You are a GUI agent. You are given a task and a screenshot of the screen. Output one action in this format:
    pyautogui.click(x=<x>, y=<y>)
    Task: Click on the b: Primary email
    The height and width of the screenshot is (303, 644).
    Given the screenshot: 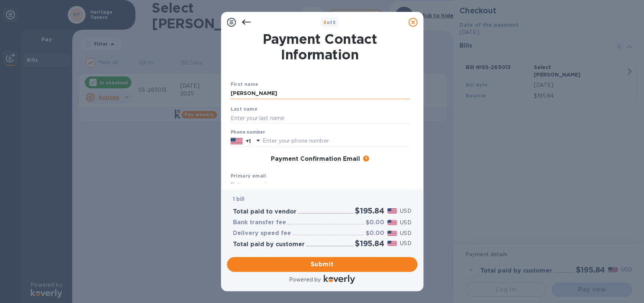 What is the action you would take?
    pyautogui.click(x=249, y=176)
    